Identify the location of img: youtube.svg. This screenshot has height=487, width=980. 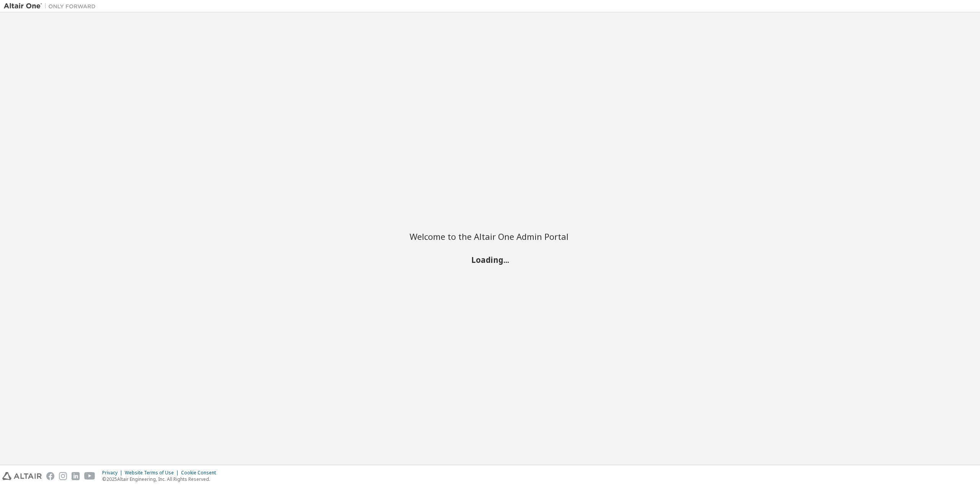
(90, 476).